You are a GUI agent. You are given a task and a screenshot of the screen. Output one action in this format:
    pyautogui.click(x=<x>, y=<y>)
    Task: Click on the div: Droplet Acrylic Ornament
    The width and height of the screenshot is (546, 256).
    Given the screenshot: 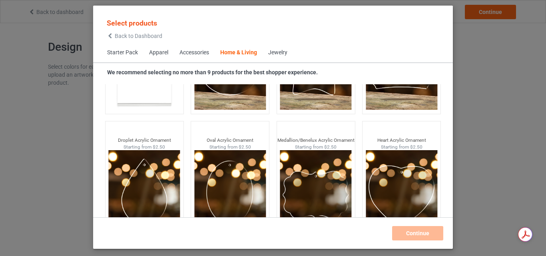 What is the action you would take?
    pyautogui.click(x=144, y=140)
    